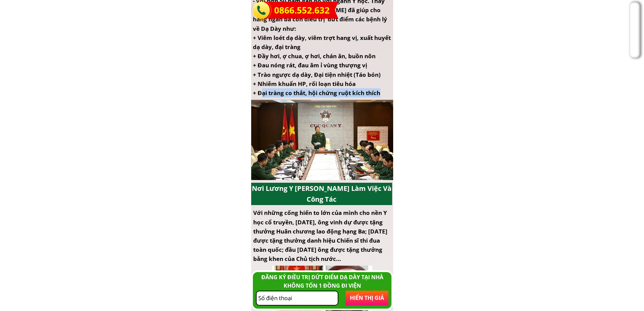  What do you see at coordinates (322, 281) in the screenshot?
I see `div: ĐĂNG KÝ ĐIỀU TRỊ DỨT ĐIỂM DẠ DÀY TẠI NHÀ KHÔNG TỐN 1 ĐỒNG ĐI VIỆN` at bounding box center [322, 281].